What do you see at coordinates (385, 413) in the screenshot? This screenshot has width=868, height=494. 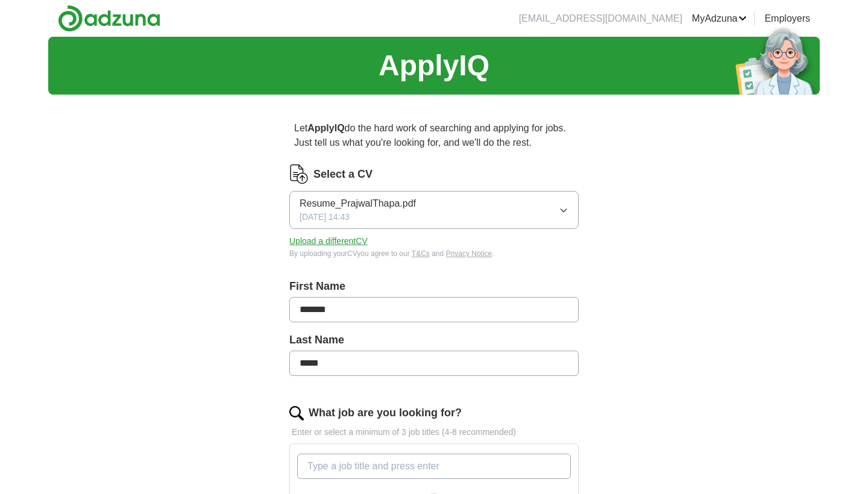 I see `label: What job are you looking for?` at bounding box center [385, 413].